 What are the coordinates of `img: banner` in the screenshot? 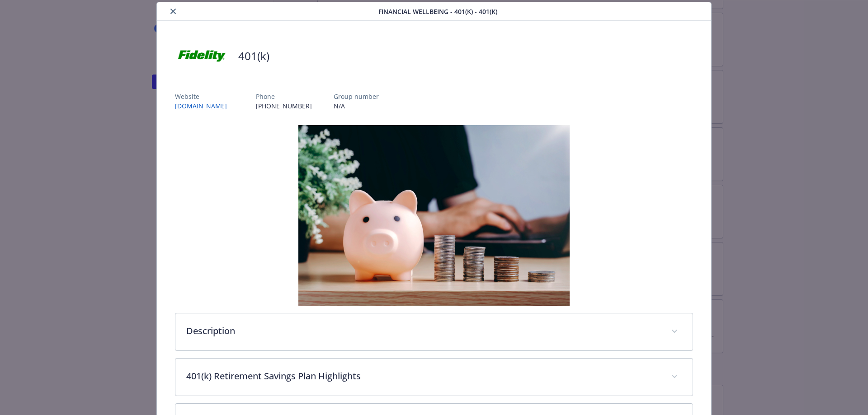 It's located at (434, 216).